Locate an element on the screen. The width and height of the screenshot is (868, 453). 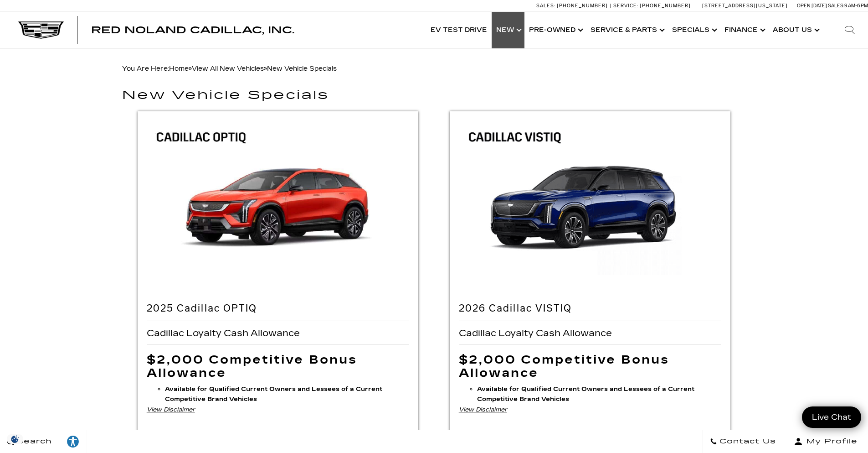
span: Service: is located at coordinates (626, 5).